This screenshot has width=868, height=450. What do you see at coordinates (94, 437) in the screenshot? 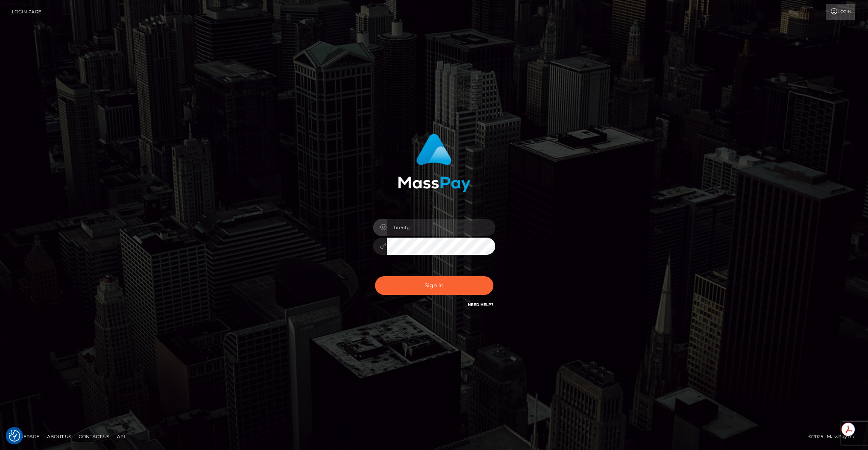
I see `a: Contact Us` at bounding box center [94, 437].